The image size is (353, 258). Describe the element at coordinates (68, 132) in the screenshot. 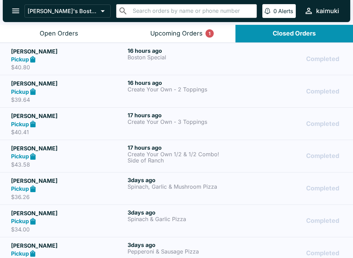

I see `p: $40.41` at that location.